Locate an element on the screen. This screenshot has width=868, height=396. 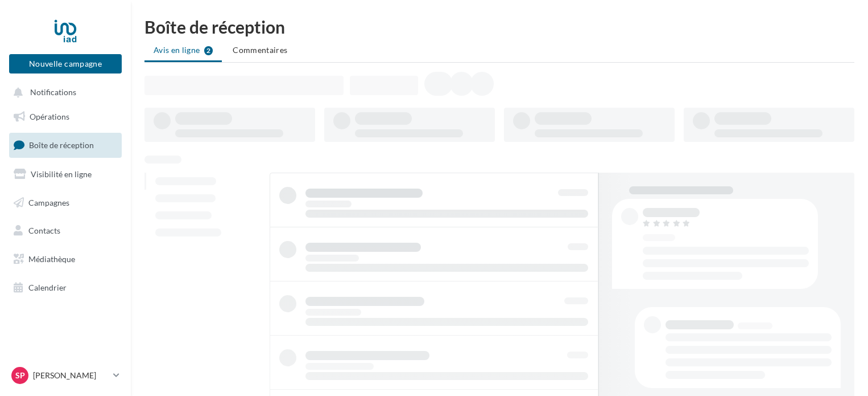
a: Opérations is located at coordinates (65, 116).